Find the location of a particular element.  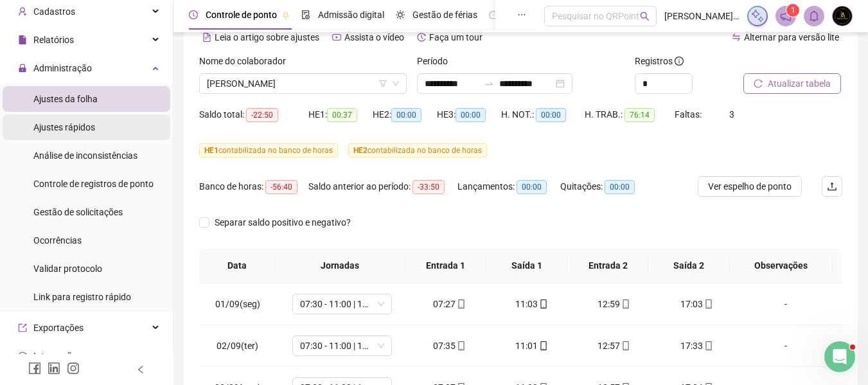

th: Saída 2 is located at coordinates (689, 265).